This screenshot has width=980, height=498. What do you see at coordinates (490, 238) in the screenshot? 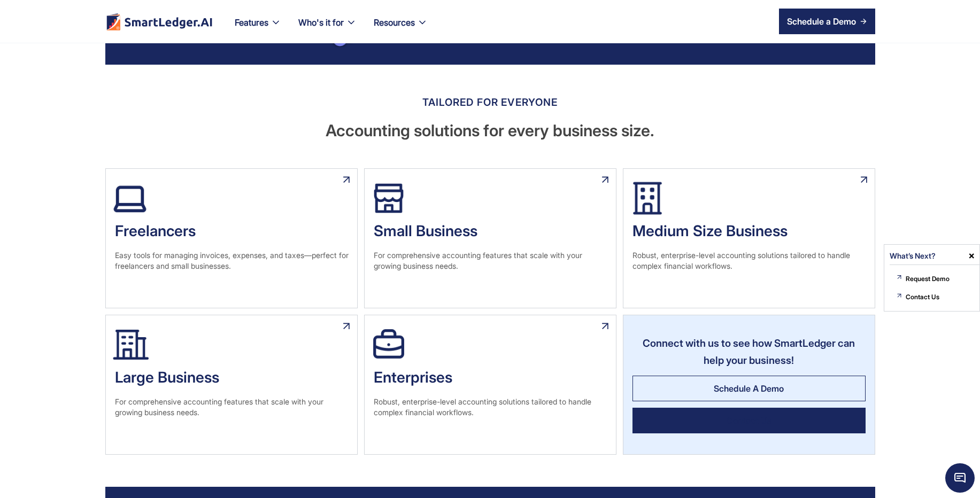
I see `a: Small BusinessFor comprehensive accounting features that scale with your growing business needs.` at bounding box center [490, 238].